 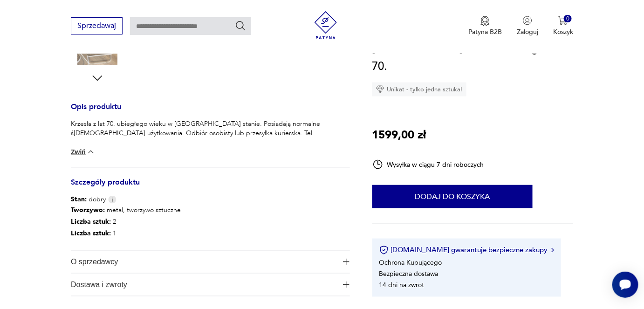 I want to click on a: Sprzedawaj, so click(x=97, y=27).